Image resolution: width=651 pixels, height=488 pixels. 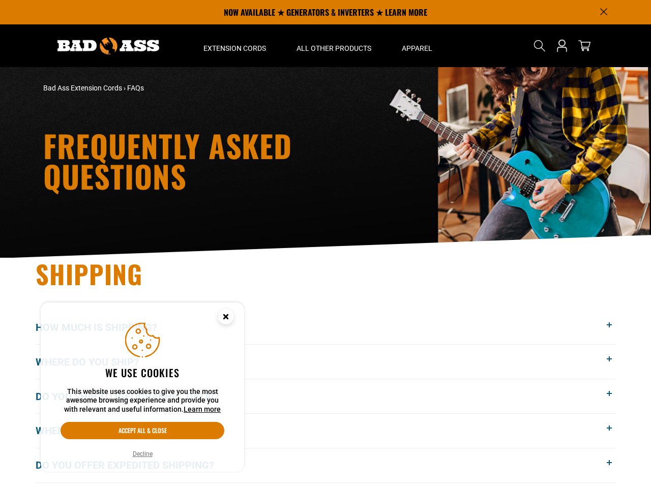 What do you see at coordinates (142, 430) in the screenshot?
I see `button: Accept all & close` at bounding box center [142, 430].